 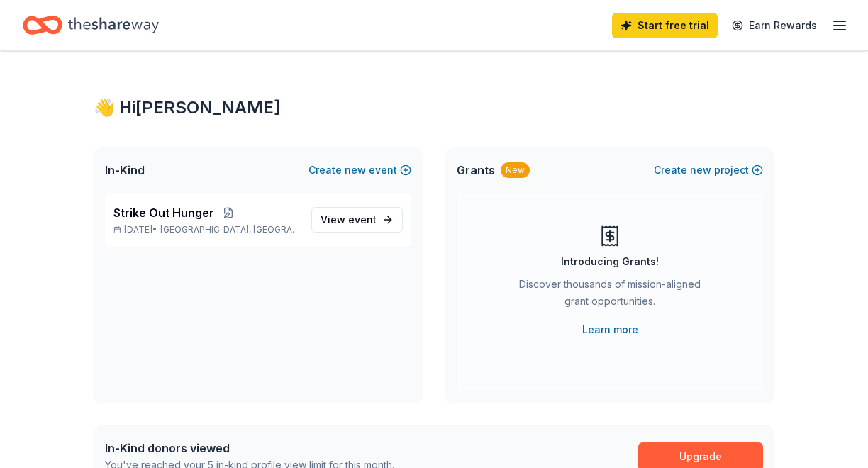 I want to click on button: Createnewproject, so click(x=708, y=170).